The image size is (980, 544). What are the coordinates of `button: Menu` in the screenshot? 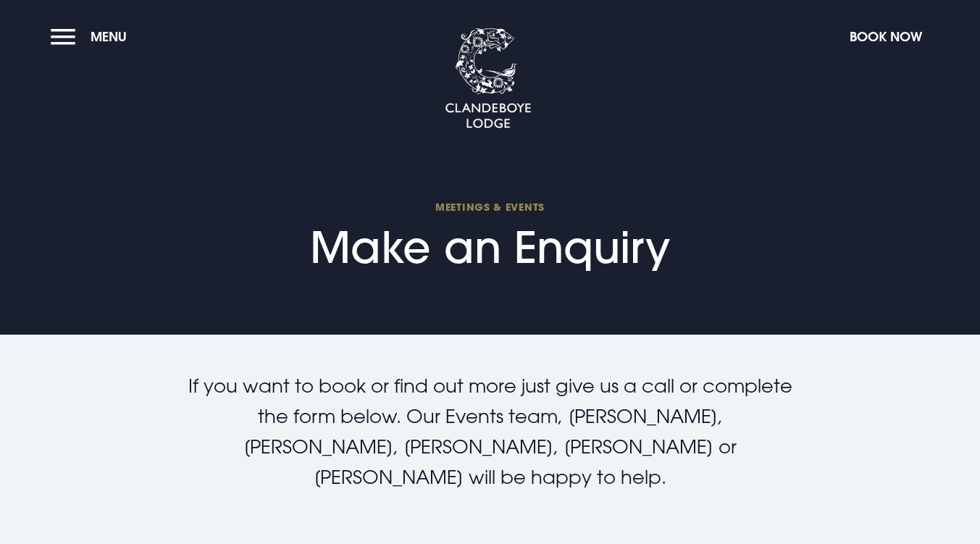 It's located at (92, 36).